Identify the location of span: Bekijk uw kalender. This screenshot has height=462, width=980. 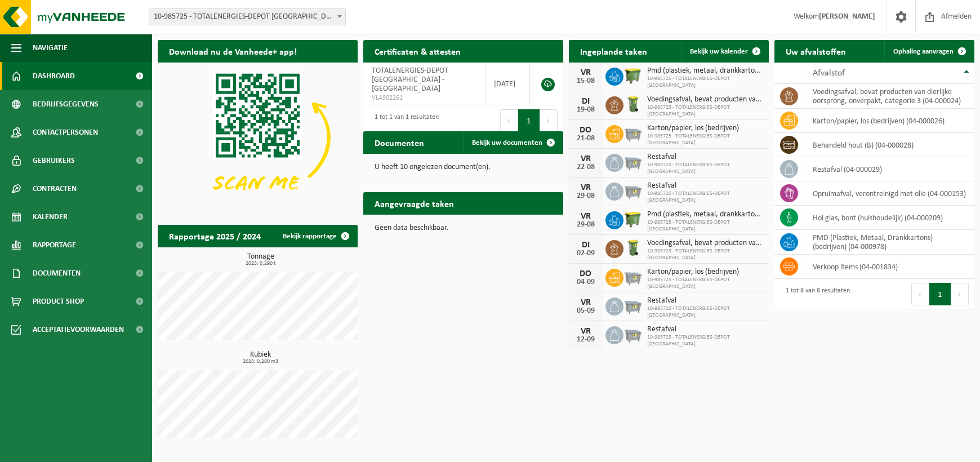
(719, 51).